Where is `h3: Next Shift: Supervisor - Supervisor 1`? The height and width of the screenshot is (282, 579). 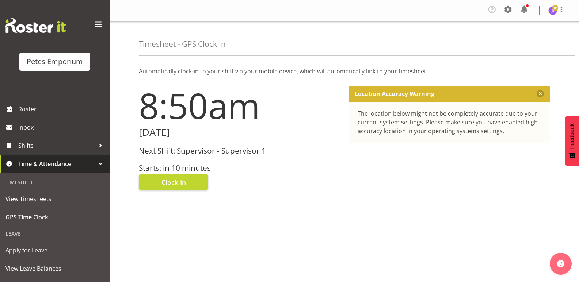
h3: Next Shift: Supervisor - Supervisor 1 is located at coordinates (239, 151).